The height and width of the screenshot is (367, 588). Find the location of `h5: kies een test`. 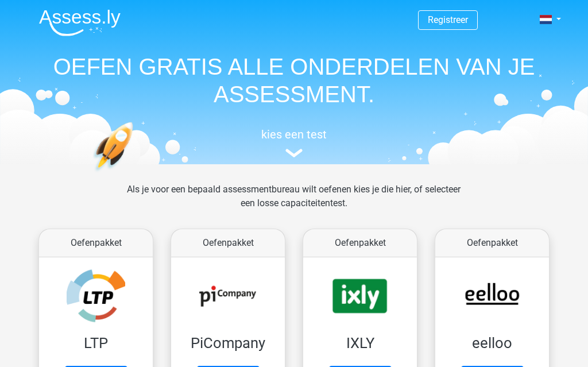

h5: kies een test is located at coordinates (294, 134).